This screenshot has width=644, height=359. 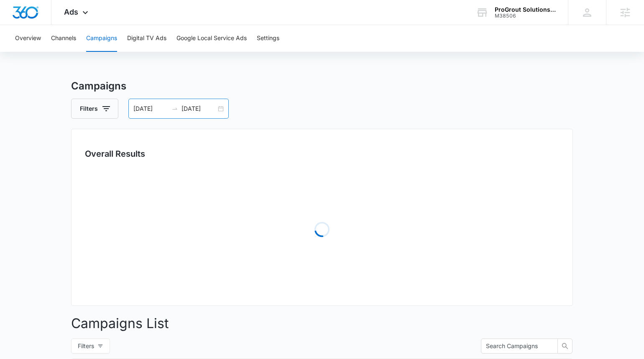 What do you see at coordinates (175, 109) in the screenshot?
I see `span: swap-right` at bounding box center [175, 109].